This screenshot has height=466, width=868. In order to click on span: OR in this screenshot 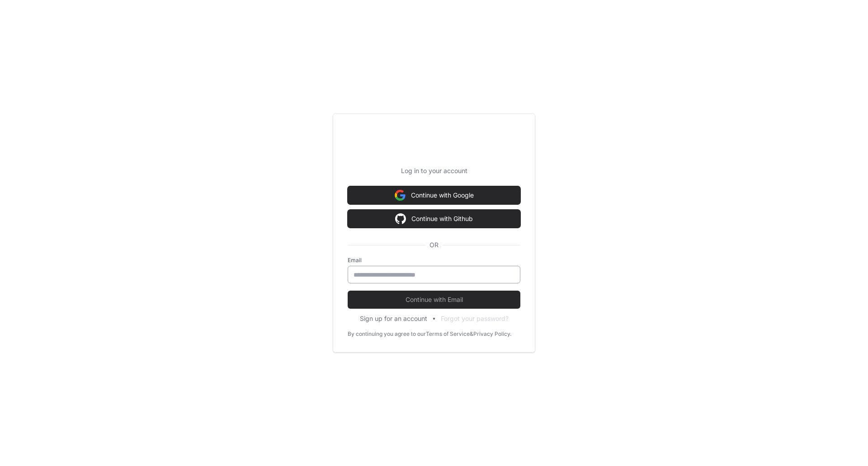, I will do `click(434, 245)`.